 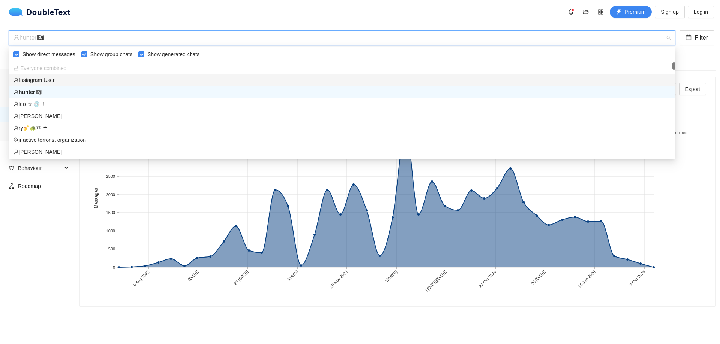 I want to click on text: 16 Jun 2025, so click(x=586, y=279).